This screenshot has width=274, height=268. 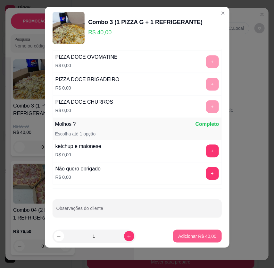 I want to click on div: ketchup e maionese, so click(x=78, y=146).